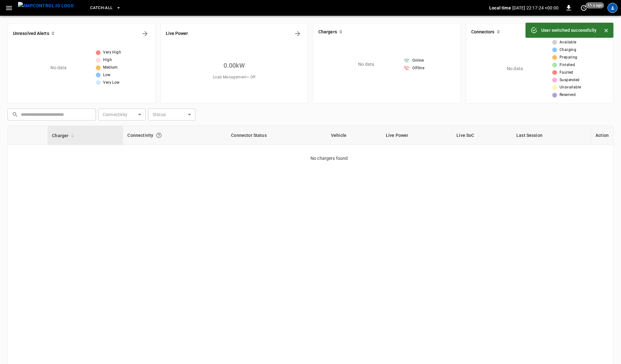 The width and height of the screenshot is (621, 364). What do you see at coordinates (417, 135) in the screenshot?
I see `th: Live Power` at bounding box center [417, 135].